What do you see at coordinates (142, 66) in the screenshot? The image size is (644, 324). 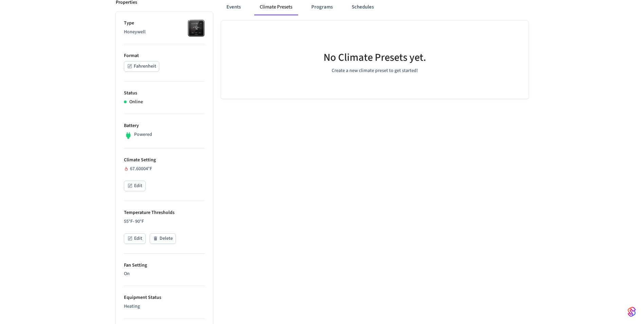 I see `button: Fahrenheit` at bounding box center [142, 66].